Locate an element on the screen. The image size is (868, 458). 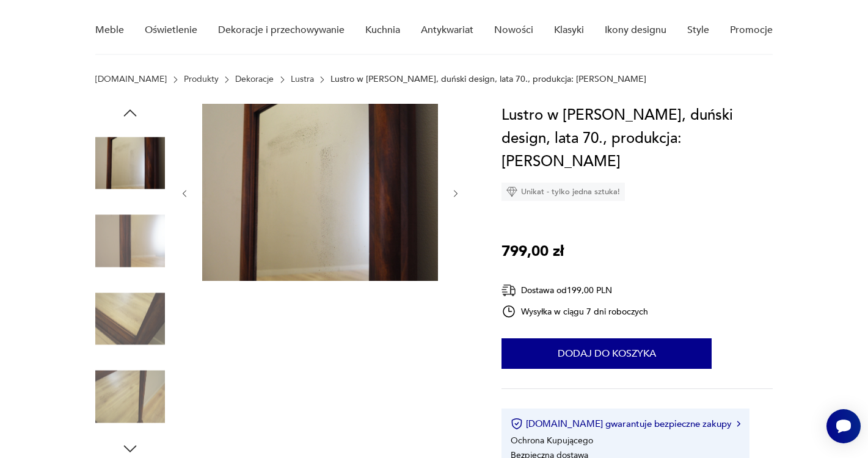
a: Produkty is located at coordinates (201, 79).